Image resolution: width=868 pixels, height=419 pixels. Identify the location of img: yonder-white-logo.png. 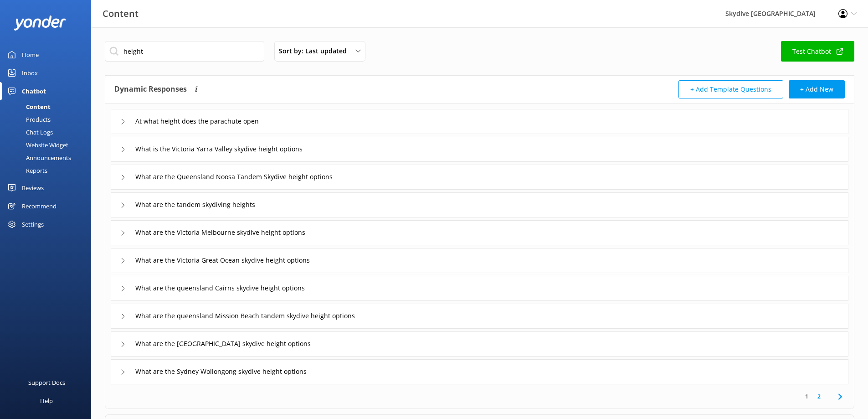
(40, 23).